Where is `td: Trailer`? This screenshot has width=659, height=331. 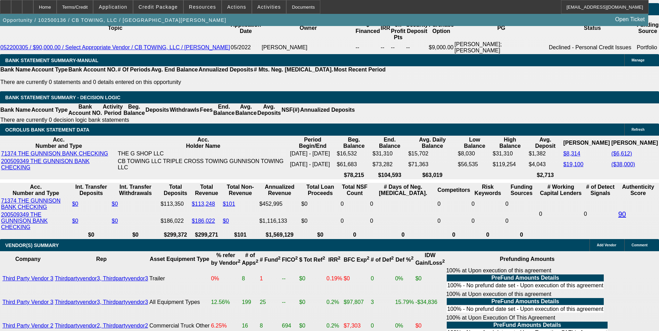 td: Trailer is located at coordinates (179, 279).